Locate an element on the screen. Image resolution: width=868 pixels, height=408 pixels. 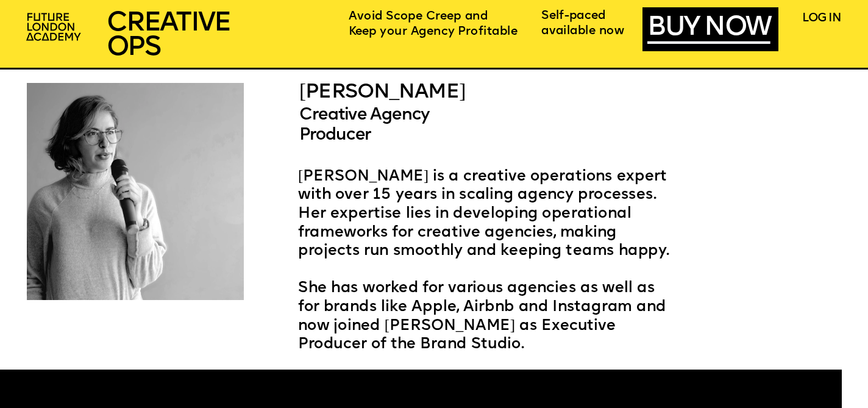
span: Creative Agency Producer is located at coordinates (366, 125).